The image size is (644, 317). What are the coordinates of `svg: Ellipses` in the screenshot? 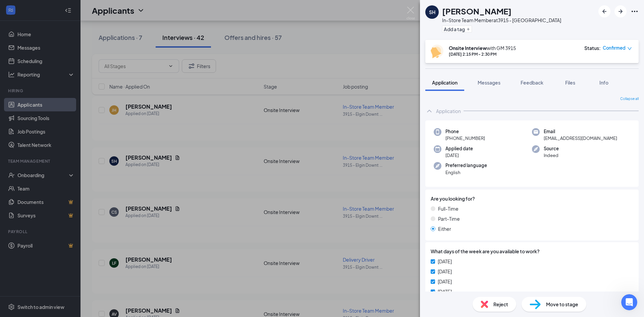 It's located at (635, 12).